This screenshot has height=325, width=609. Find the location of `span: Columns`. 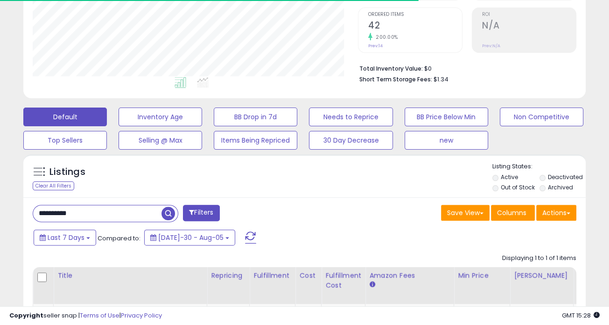

span: Columns is located at coordinates (512, 212).